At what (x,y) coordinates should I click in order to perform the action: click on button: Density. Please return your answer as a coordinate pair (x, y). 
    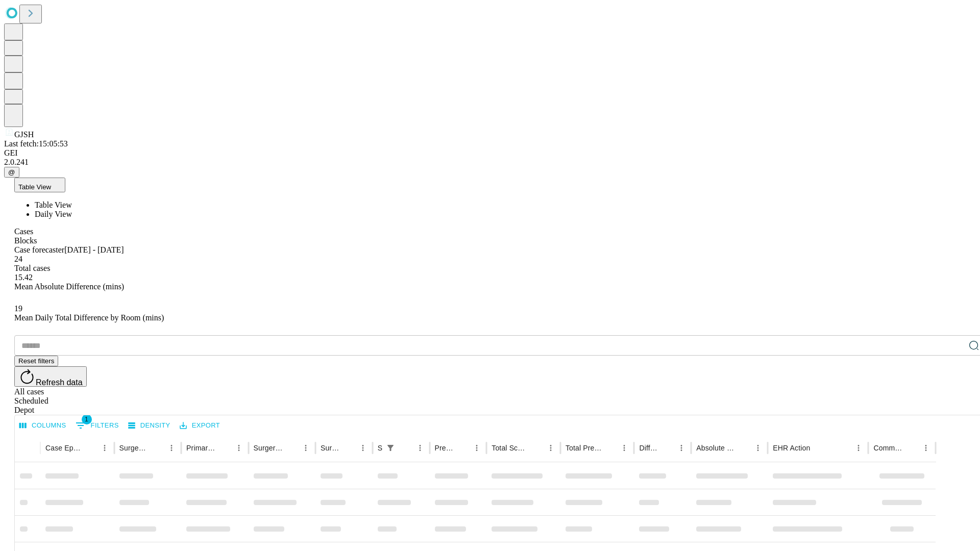
    Looking at the image, I should click on (149, 426).